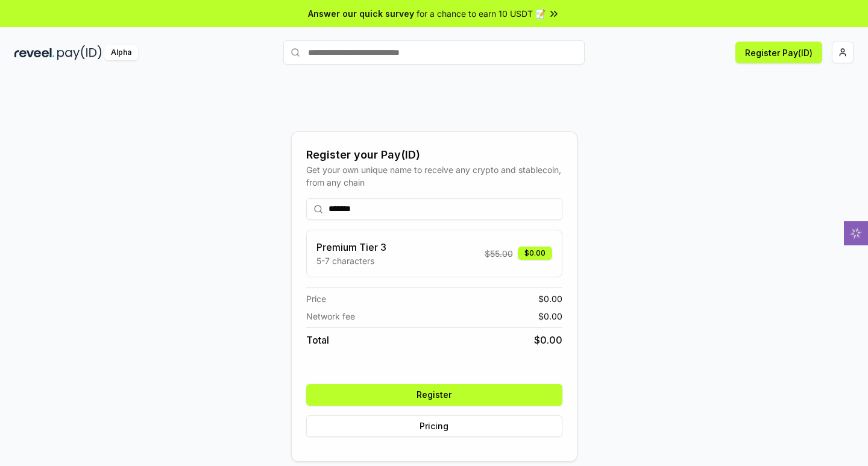 The width and height of the screenshot is (868, 466). What do you see at coordinates (481, 14) in the screenshot?
I see `span: for a chance to earn 10 USDT 📝` at bounding box center [481, 14].